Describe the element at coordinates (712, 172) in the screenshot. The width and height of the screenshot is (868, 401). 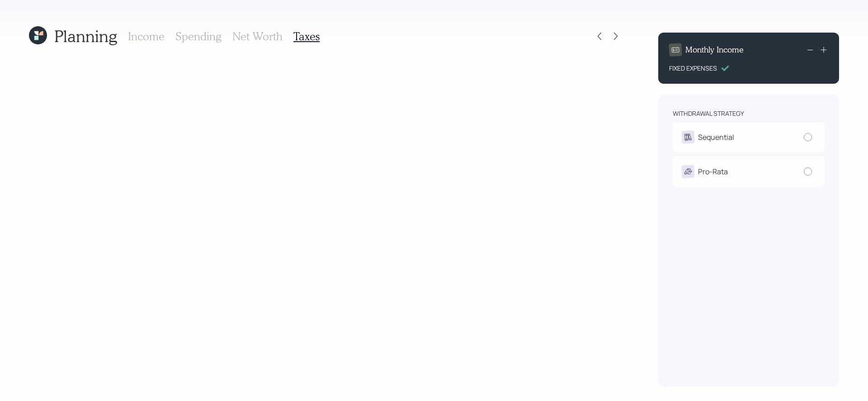
I see `div: Pro-Rata` at that location.